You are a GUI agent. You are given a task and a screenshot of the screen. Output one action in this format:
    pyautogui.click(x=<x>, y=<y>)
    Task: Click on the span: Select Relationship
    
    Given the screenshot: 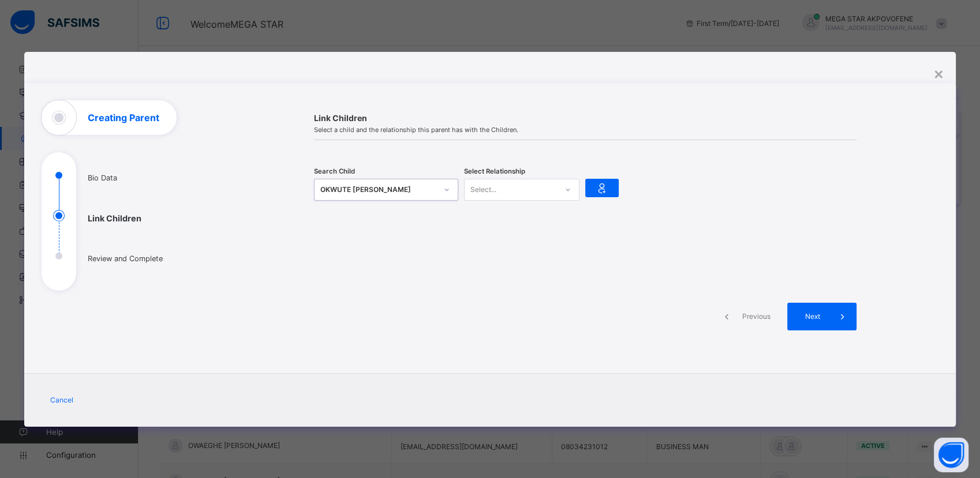 What is the action you would take?
    pyautogui.click(x=495, y=171)
    